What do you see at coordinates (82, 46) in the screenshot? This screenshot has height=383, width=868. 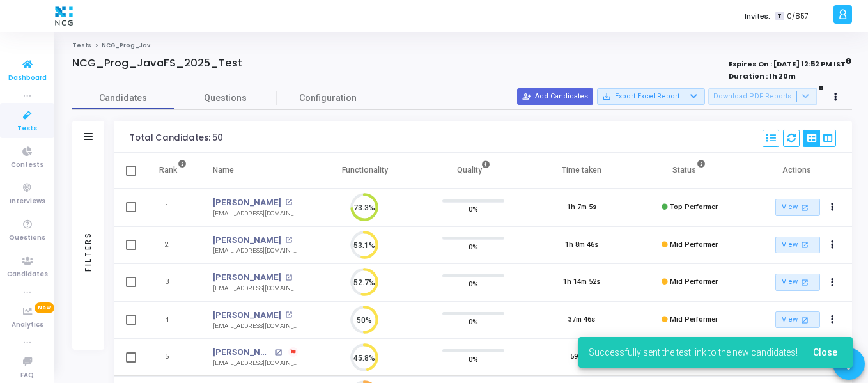 I see `a: Tests` at bounding box center [82, 46].